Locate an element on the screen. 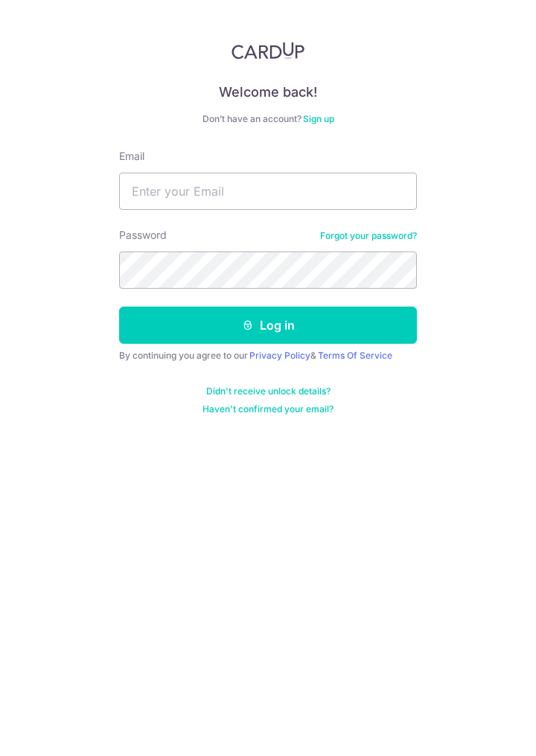 This screenshot has height=756, width=536. a: Sign up is located at coordinates (318, 119).